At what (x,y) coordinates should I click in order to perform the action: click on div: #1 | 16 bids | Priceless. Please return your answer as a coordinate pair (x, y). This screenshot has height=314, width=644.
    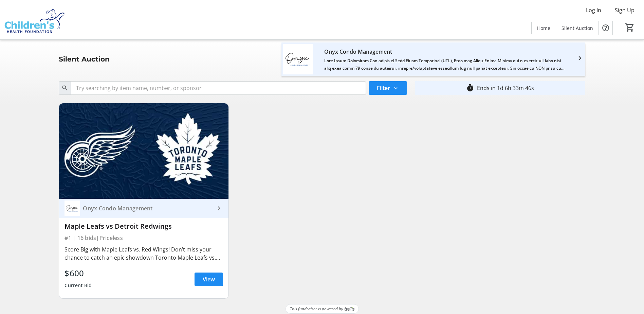
    Looking at the image, I should click on (144, 238).